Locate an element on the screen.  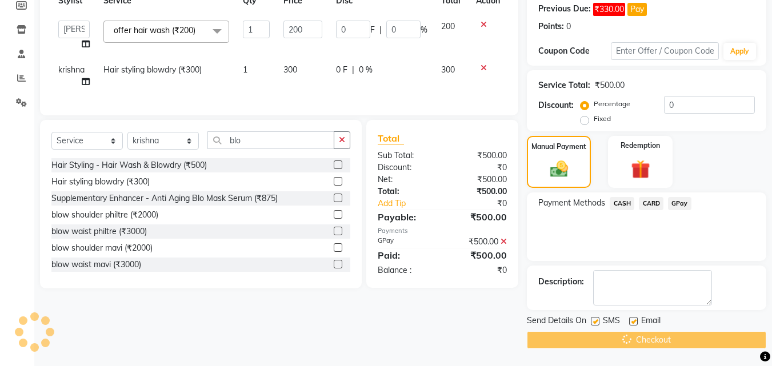
div: Hair styling blowdry (₹300) is located at coordinates (101, 182).